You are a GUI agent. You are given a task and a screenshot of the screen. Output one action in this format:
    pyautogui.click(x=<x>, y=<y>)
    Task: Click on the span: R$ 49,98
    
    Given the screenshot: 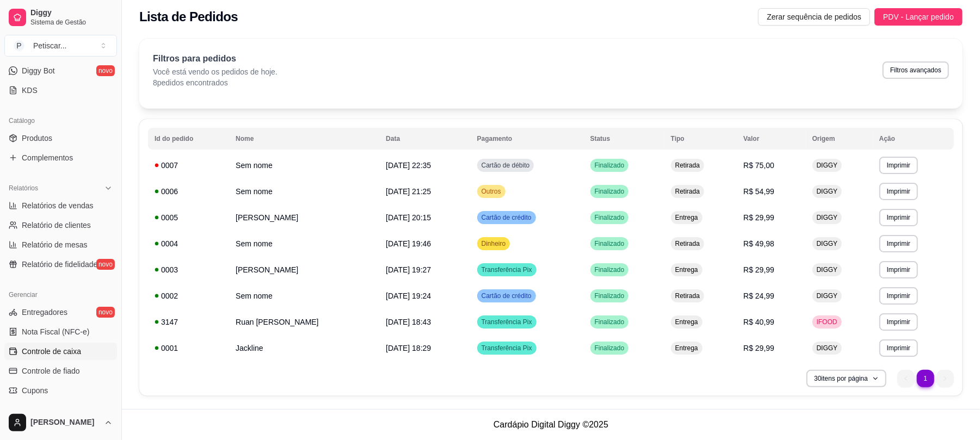 What is the action you would take?
    pyautogui.click(x=759, y=244)
    